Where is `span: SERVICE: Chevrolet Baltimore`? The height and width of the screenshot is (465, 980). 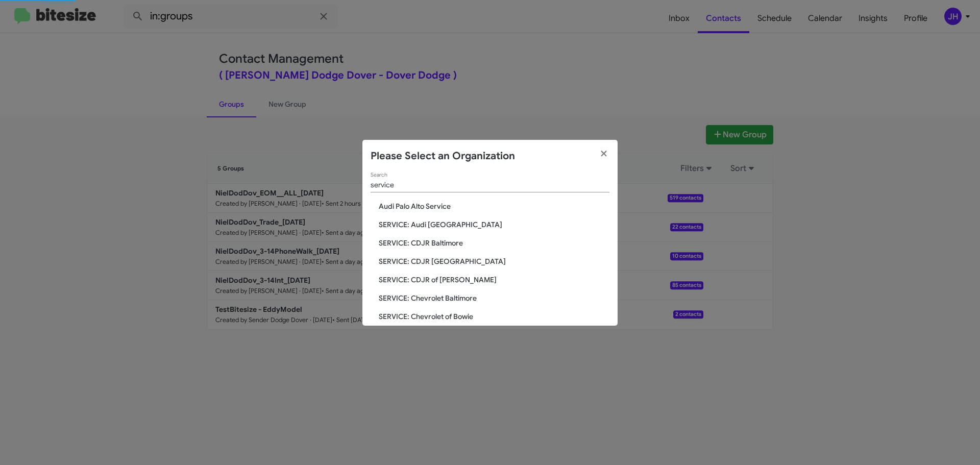
span: SERVICE: Chevrolet Baltimore is located at coordinates (494, 298).